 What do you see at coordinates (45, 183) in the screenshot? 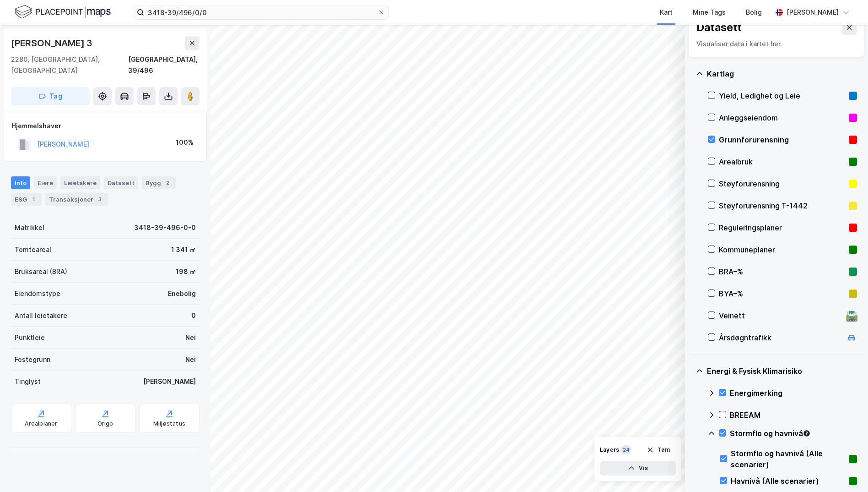
I see `div: Eiere` at bounding box center [45, 183].